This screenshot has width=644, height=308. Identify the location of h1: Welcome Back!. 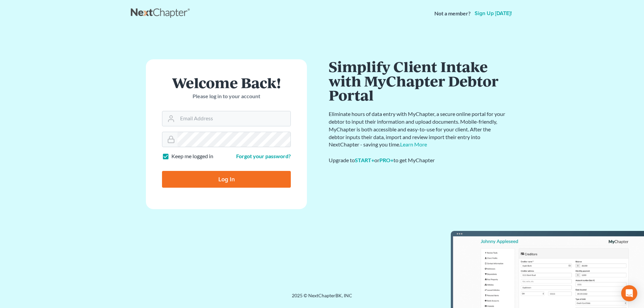
(226, 83).